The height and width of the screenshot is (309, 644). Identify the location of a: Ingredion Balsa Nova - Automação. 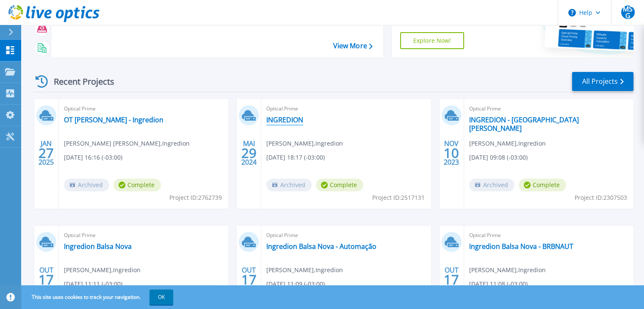
(321, 246).